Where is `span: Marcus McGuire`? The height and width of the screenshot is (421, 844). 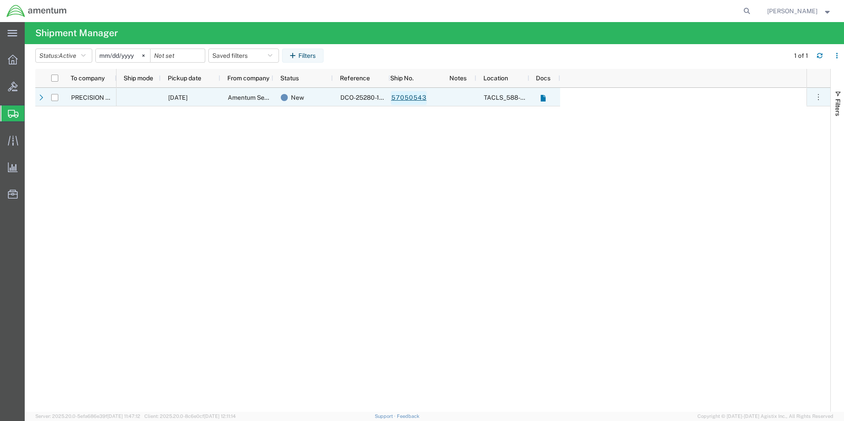 span: Marcus McGuire is located at coordinates (792, 11).